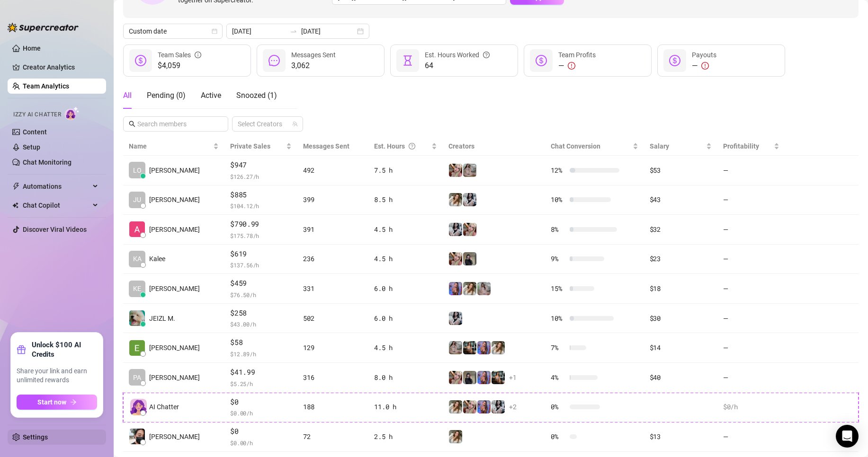 This screenshot has height=457, width=868. Describe the element at coordinates (47, 162) in the screenshot. I see `a: Chat Monitoring` at that location.